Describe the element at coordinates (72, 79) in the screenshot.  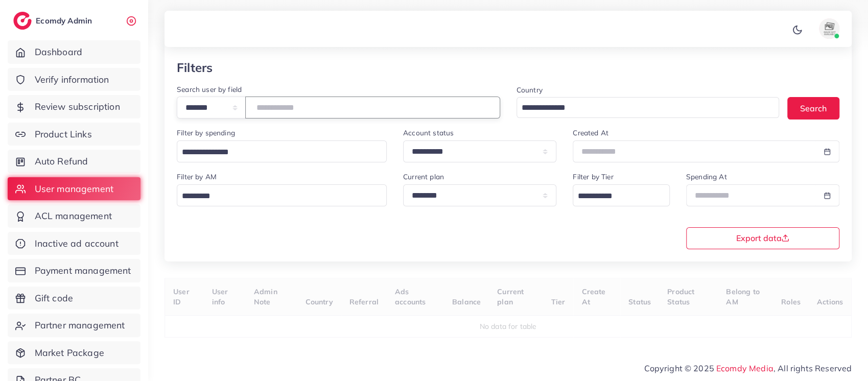
I see `span: Verify information` at that location.